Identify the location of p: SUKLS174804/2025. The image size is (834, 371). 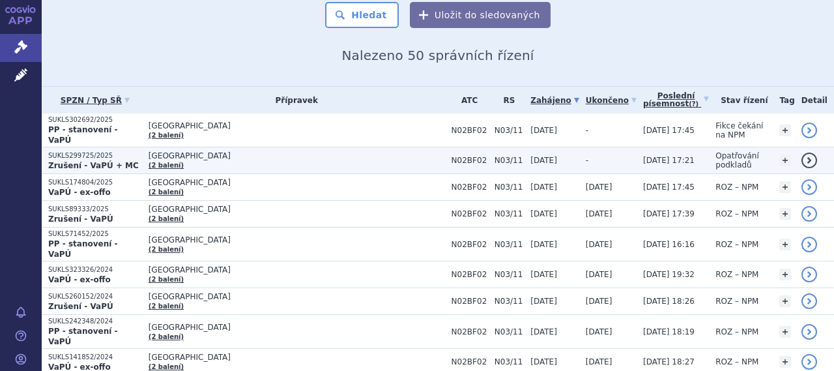
(95, 182).